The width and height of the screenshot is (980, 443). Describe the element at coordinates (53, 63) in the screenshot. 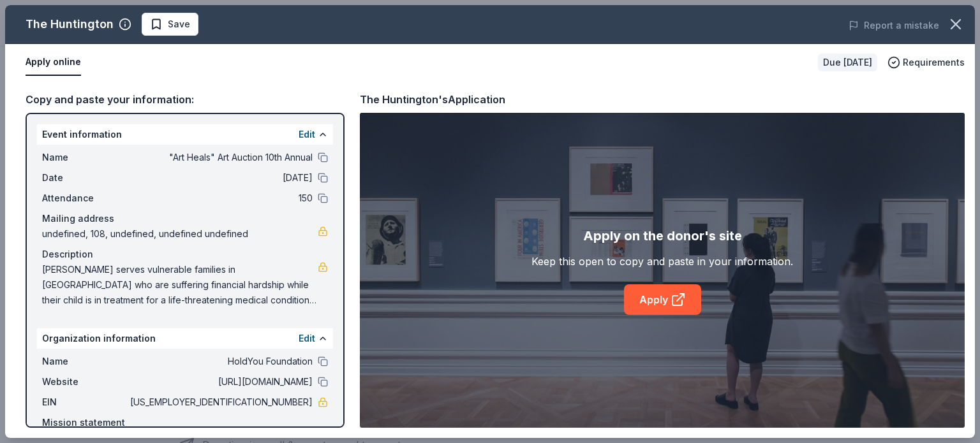

I see `button: Apply online` at that location.